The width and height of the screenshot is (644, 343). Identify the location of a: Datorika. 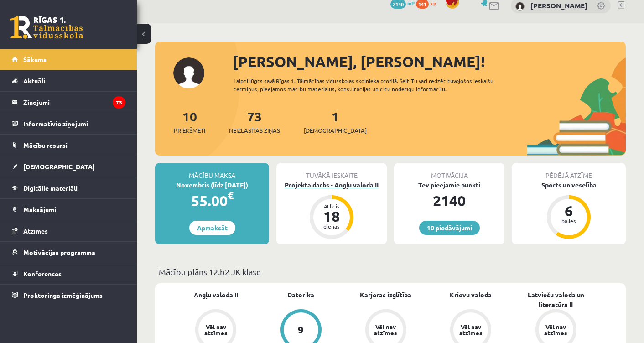
(301, 294).